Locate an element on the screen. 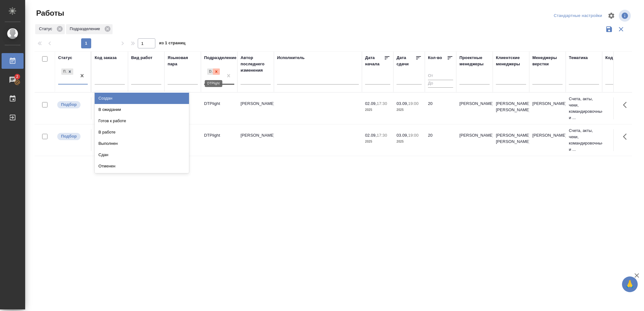  div: Выполнен is located at coordinates (142, 143).